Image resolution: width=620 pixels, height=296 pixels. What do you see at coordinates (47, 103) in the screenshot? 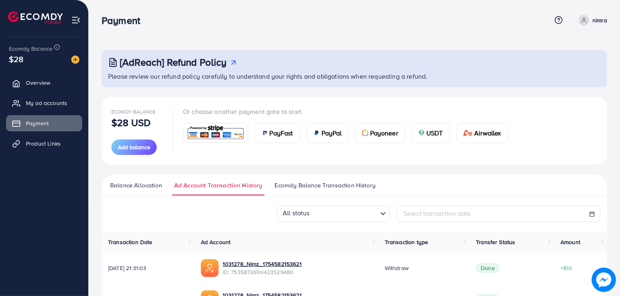
I see `span: My ad accounts` at bounding box center [47, 103].